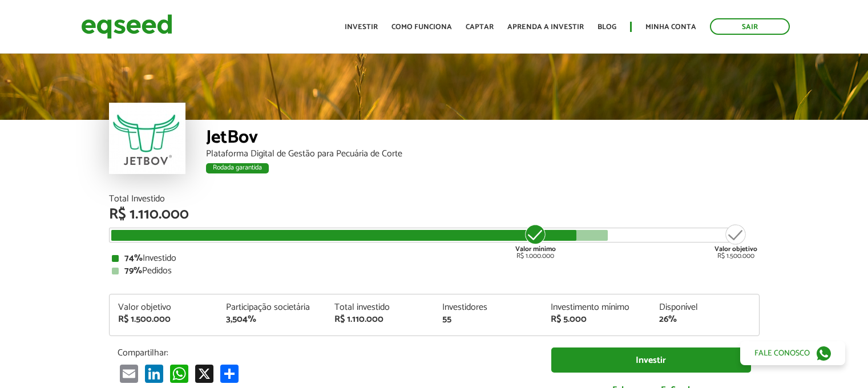  Describe the element at coordinates (129, 373) in the screenshot. I see `a: Email` at that location.